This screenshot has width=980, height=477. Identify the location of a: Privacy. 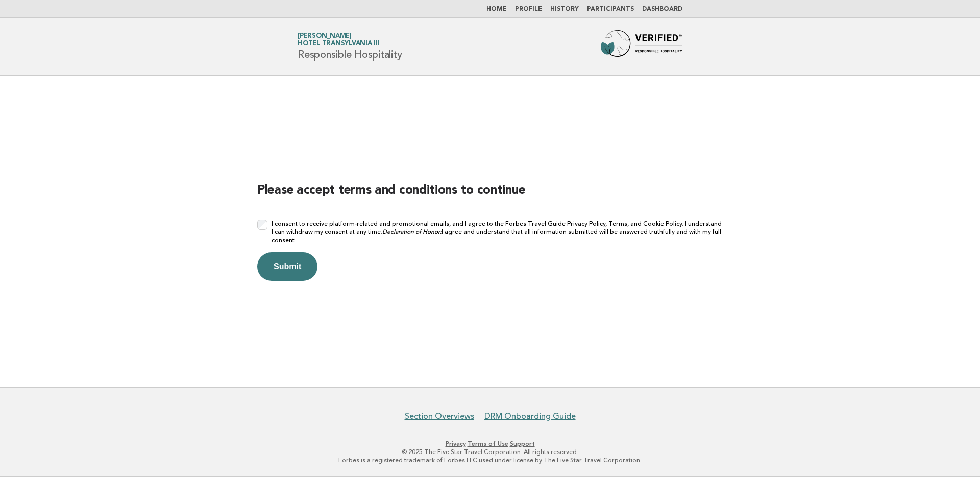
(456, 444).